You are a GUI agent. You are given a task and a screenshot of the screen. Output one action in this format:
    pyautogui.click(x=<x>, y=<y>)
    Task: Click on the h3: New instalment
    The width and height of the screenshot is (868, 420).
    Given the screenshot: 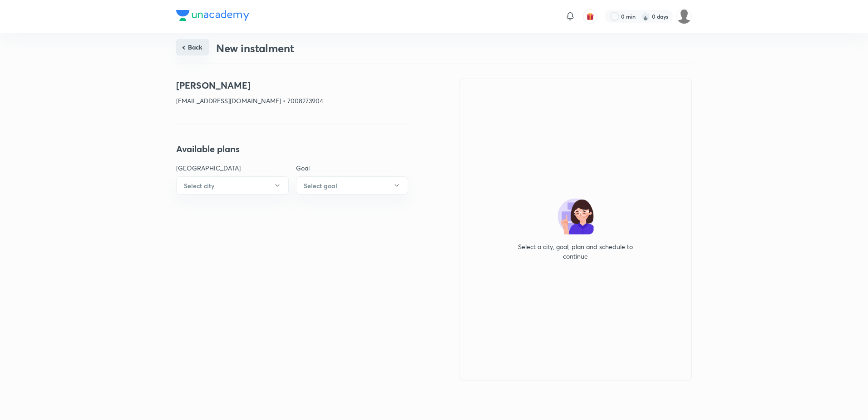 What is the action you would take?
    pyautogui.click(x=255, y=48)
    